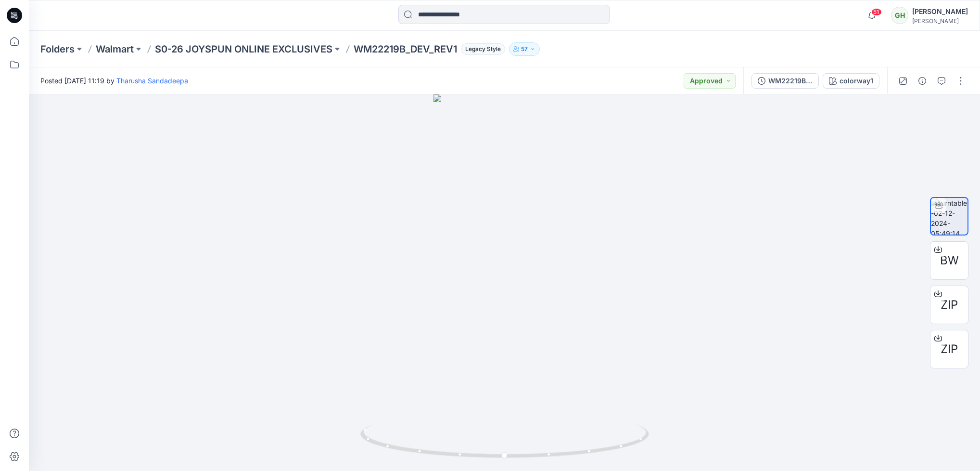  What do you see at coordinates (900, 15) in the screenshot?
I see `div: GH` at bounding box center [900, 15].